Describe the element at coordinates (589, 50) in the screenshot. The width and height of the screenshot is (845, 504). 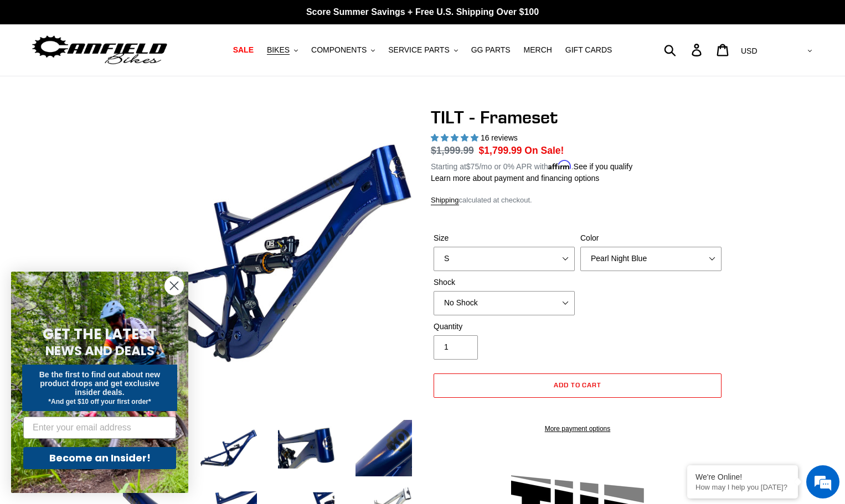
I see `a: GIFT CARDS` at that location.